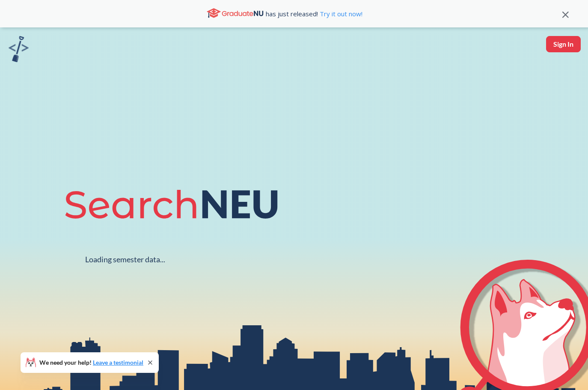 This screenshot has width=588, height=390. I want to click on span: We need your help!, so click(92, 362).